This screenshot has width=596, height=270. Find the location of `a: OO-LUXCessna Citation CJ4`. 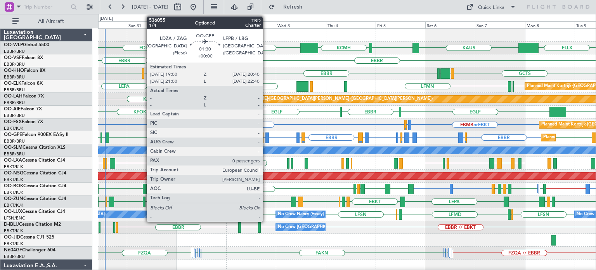

a: OO-LUXCessna Citation CJ4 is located at coordinates (35, 211).